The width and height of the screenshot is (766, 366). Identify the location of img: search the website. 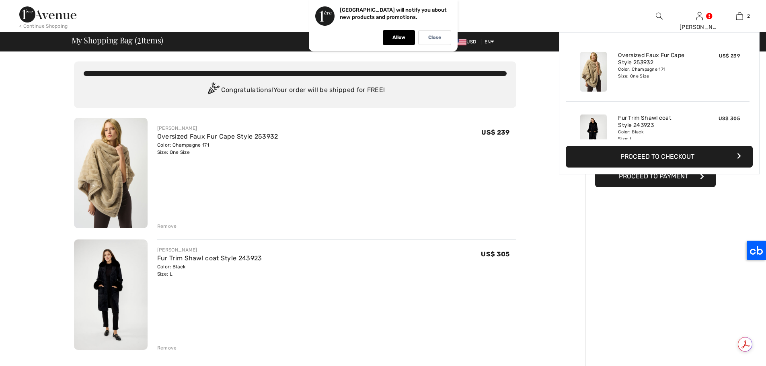
(659, 16).